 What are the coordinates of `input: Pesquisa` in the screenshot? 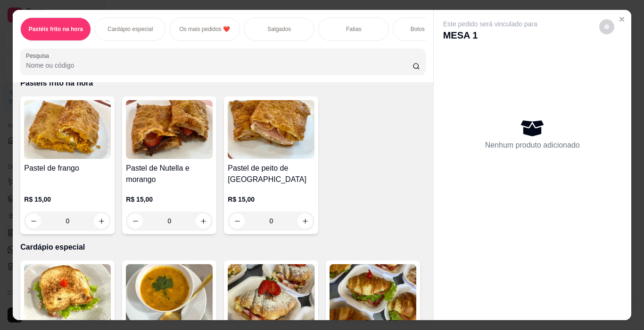 It's located at (219, 65).